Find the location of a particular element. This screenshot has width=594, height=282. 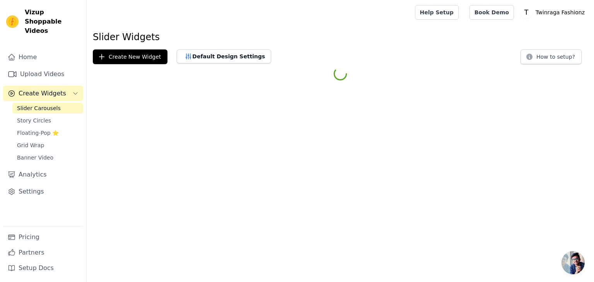

div: Open chat is located at coordinates (573, 263).